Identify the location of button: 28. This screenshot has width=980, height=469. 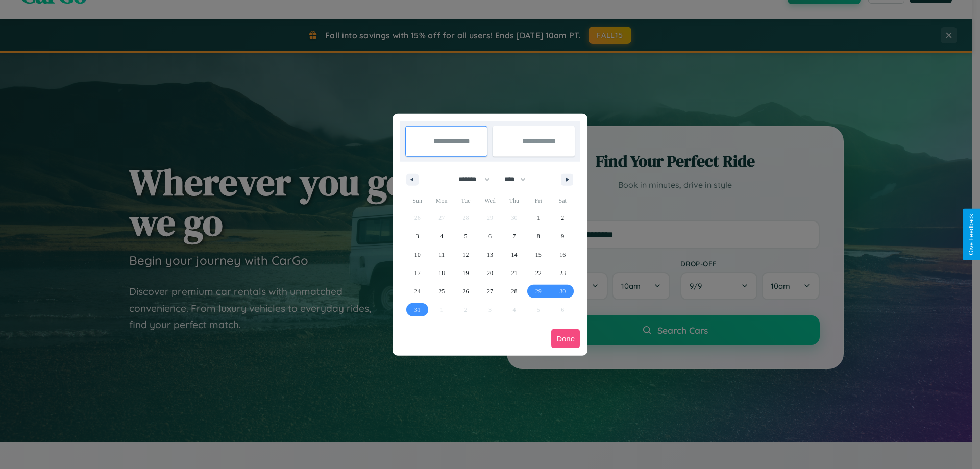
(514, 292).